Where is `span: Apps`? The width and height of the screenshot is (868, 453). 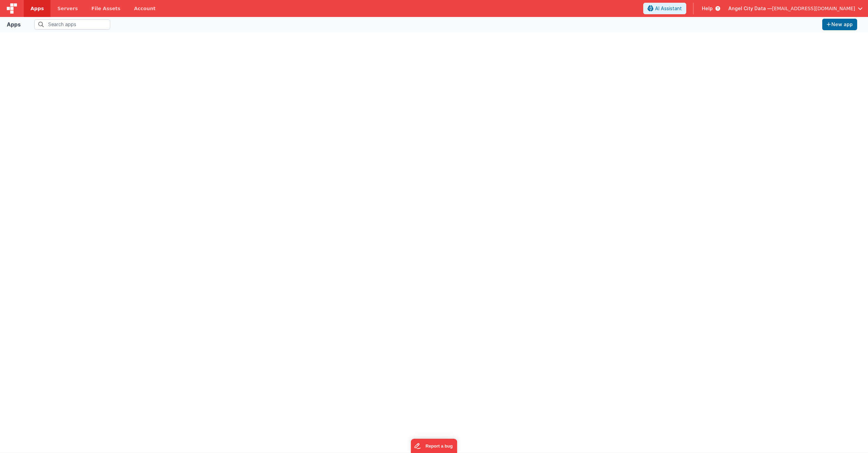 span: Apps is located at coordinates (37, 9).